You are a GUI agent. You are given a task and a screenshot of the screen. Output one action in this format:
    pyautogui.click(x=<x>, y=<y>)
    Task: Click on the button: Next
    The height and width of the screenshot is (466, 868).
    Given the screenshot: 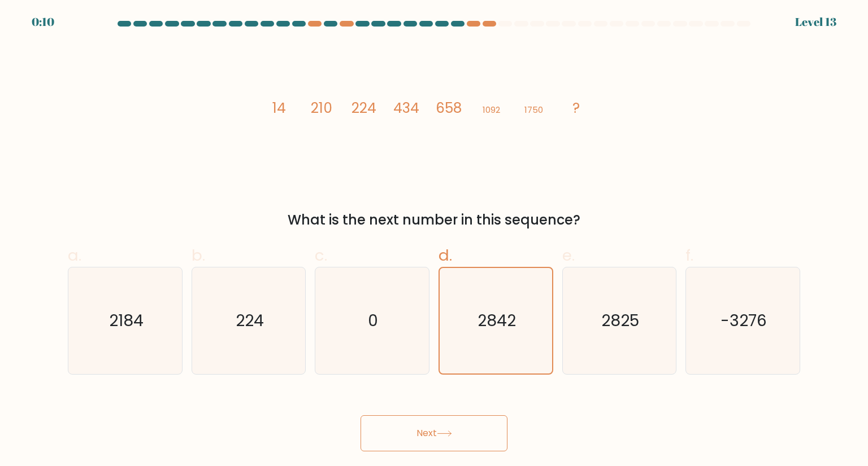 What is the action you would take?
    pyautogui.click(x=434, y=433)
    